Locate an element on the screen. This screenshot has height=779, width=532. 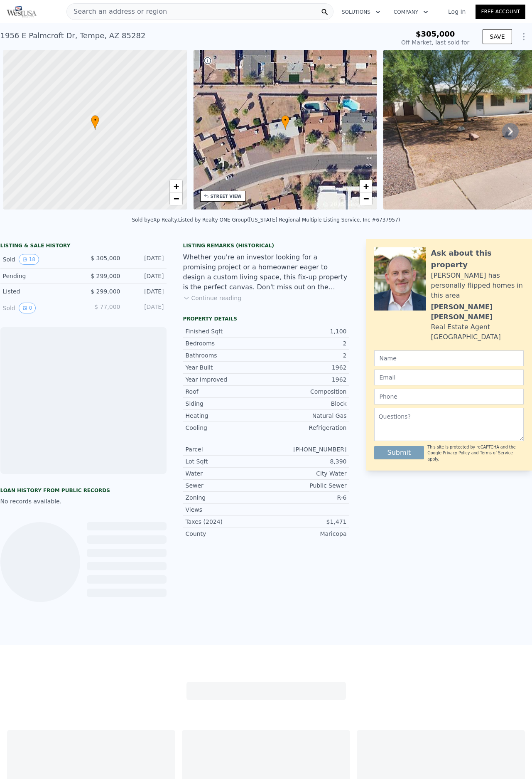
div: Bedrooms is located at coordinates (226, 343).